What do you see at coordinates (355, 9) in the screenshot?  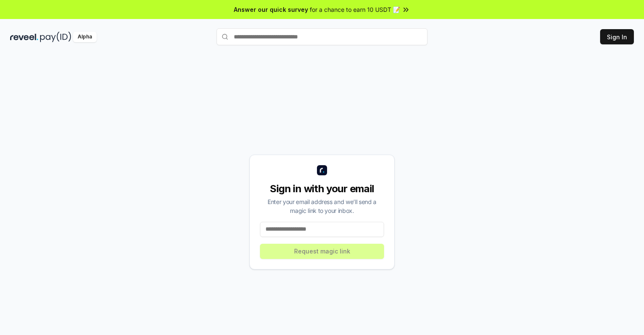 I see `span: for a chance to earn 10 USDT 📝` at bounding box center [355, 9].